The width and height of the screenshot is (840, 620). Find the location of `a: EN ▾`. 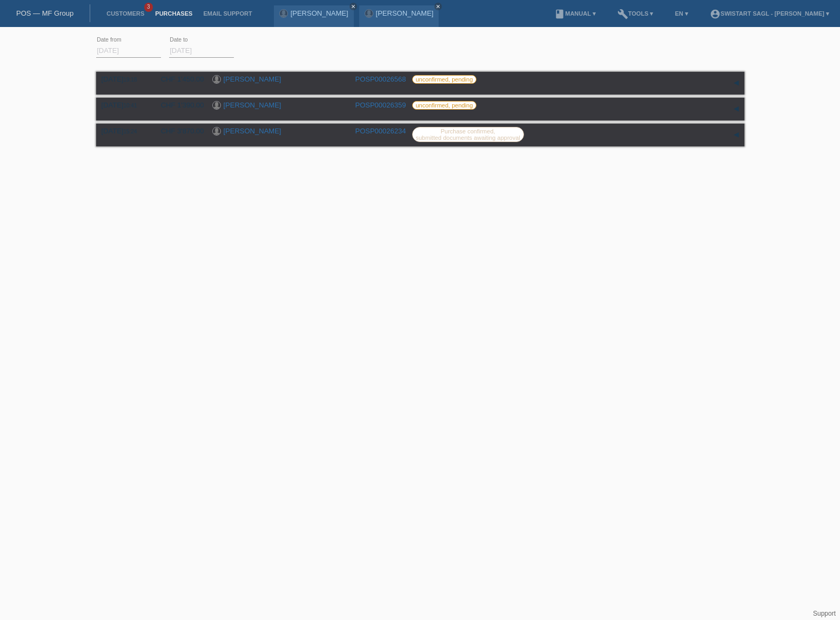

a: EN ▾ is located at coordinates (681, 14).